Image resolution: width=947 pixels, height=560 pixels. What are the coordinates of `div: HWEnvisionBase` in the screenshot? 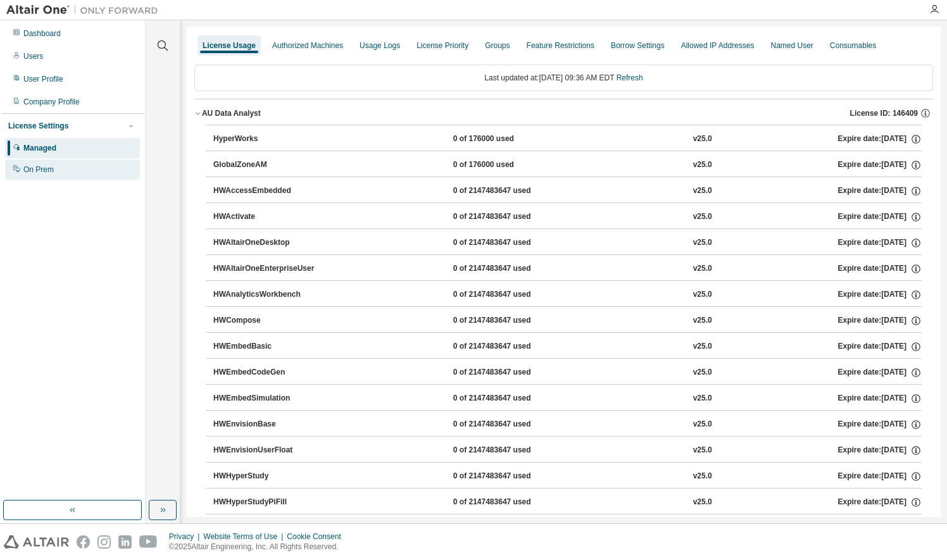 It's located at (270, 425).